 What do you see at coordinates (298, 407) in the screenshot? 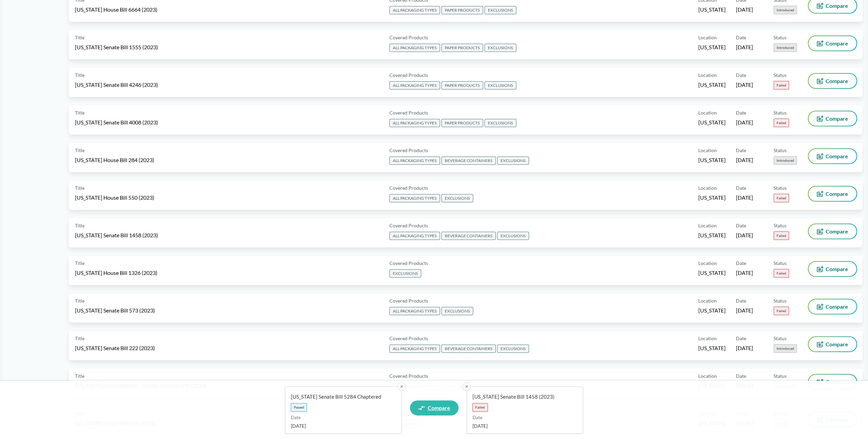
I see `span: Passed` at bounding box center [298, 407].